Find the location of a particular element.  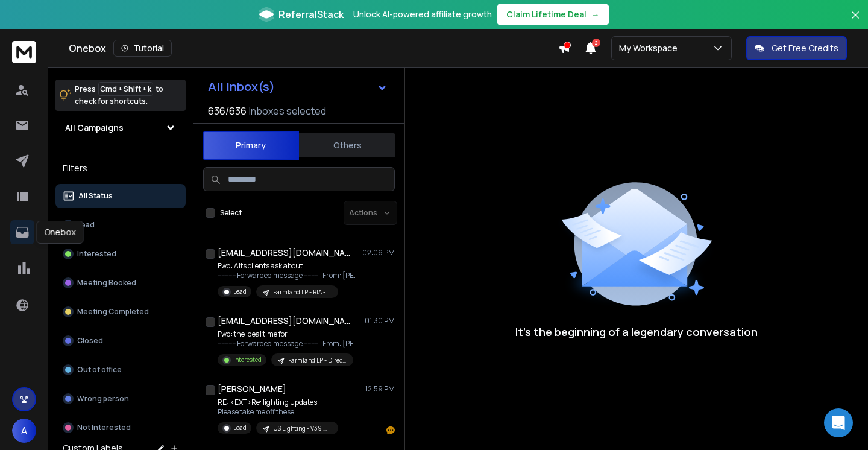

p: Wrong person is located at coordinates (103, 399).